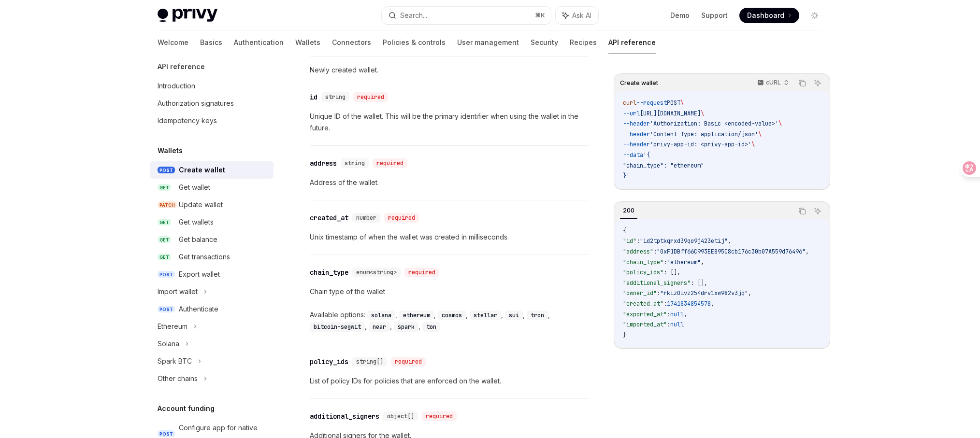 The image size is (980, 438). What do you see at coordinates (170, 151) in the screenshot?
I see `h5: Wallets` at bounding box center [170, 151].